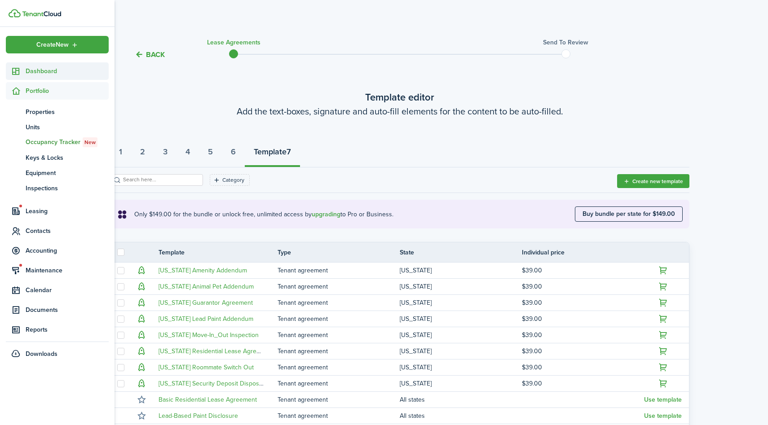 The image size is (768, 425). Describe the element at coordinates (67, 231) in the screenshot. I see `span: Contacts` at that location.